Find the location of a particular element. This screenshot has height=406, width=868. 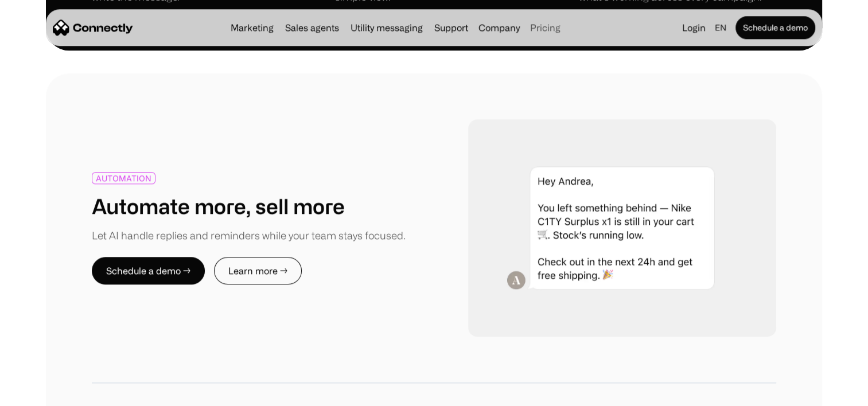

a: home is located at coordinates (93, 28).